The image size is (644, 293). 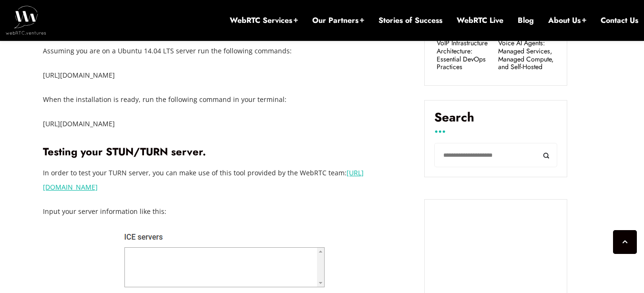 What do you see at coordinates (338, 20) in the screenshot?
I see `a: Our Partners` at bounding box center [338, 20].